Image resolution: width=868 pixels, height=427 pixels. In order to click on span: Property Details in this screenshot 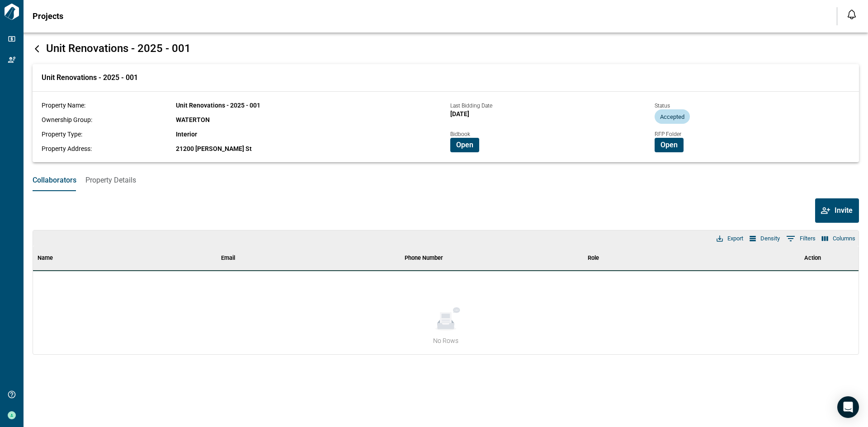, I will do `click(110, 180)`.